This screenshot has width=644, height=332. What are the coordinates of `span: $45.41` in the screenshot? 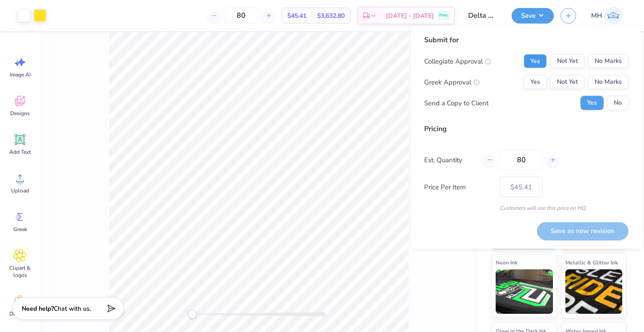 It's located at (297, 15).